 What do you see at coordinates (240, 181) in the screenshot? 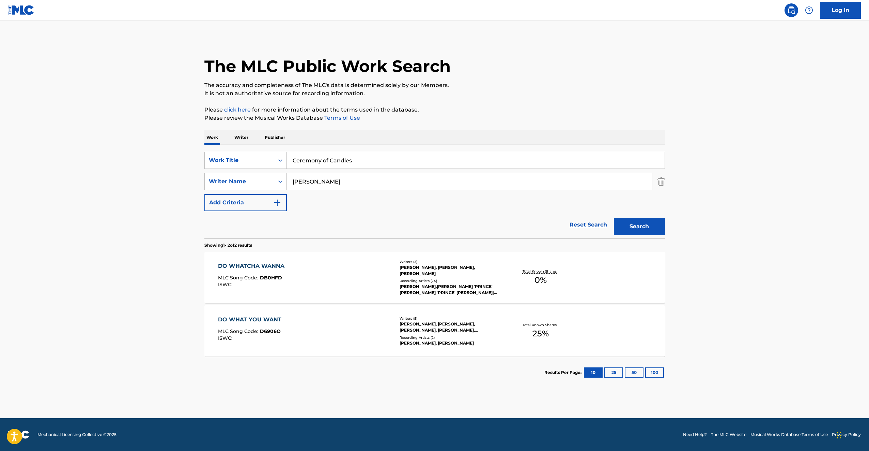
I see `div: Writer Name` at bounding box center [240, 181].